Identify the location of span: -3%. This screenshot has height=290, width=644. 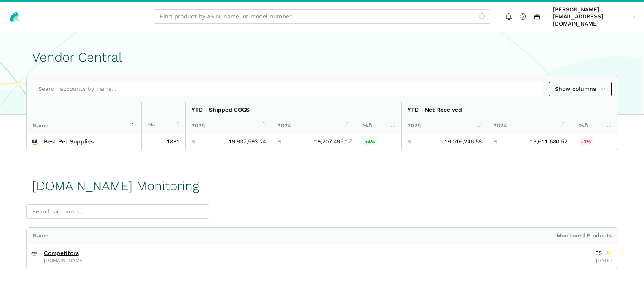
(586, 142).